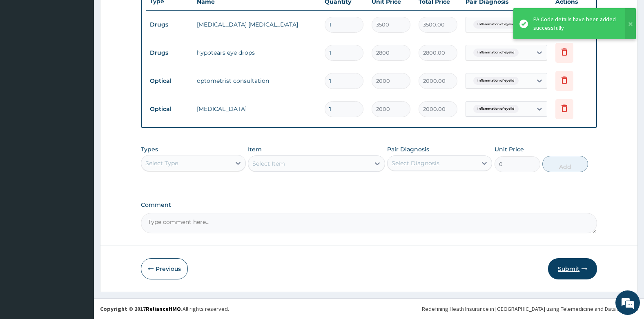 This screenshot has width=644, height=319. I want to click on strong: Copyright © 2017 ., so click(141, 309).